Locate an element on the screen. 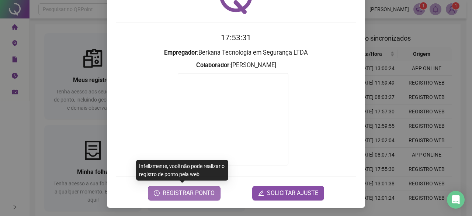 The height and width of the screenshot is (216, 472). div: Open Intercom Messenger is located at coordinates (456, 199).